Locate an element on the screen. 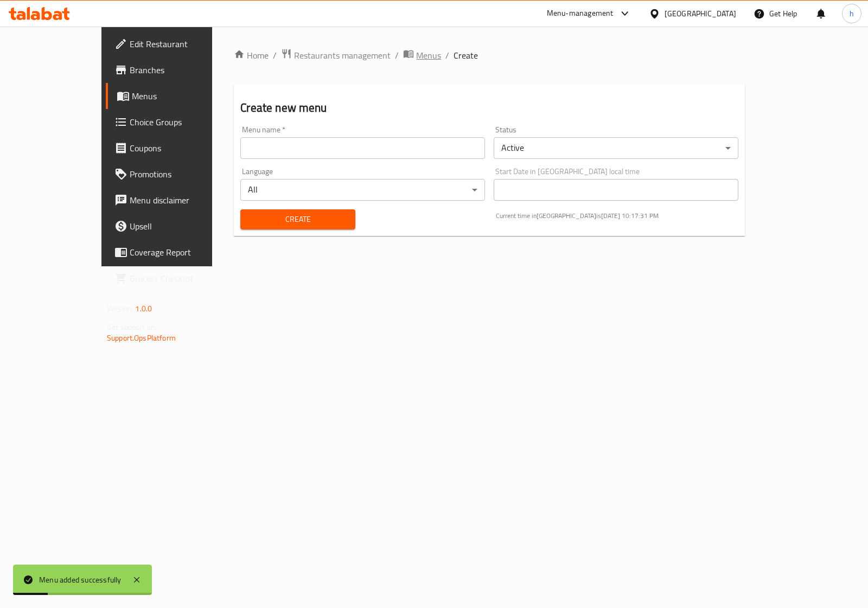  a: Home is located at coordinates (251, 56).